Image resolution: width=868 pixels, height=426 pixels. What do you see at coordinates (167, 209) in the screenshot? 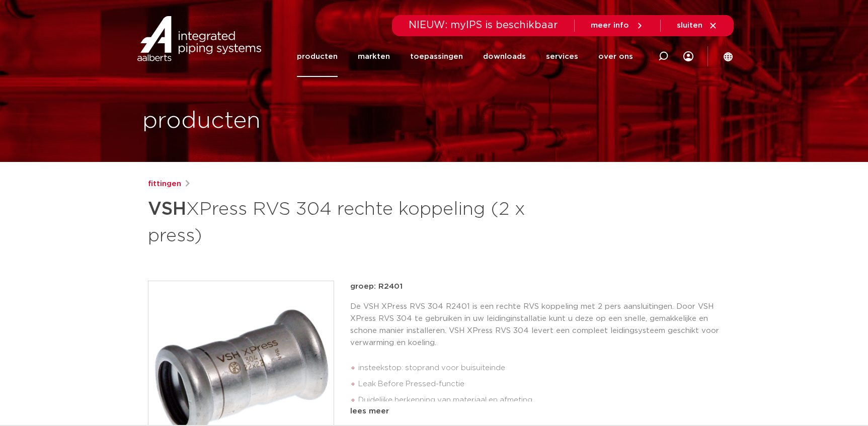
I see `strong: VSH` at bounding box center [167, 209].